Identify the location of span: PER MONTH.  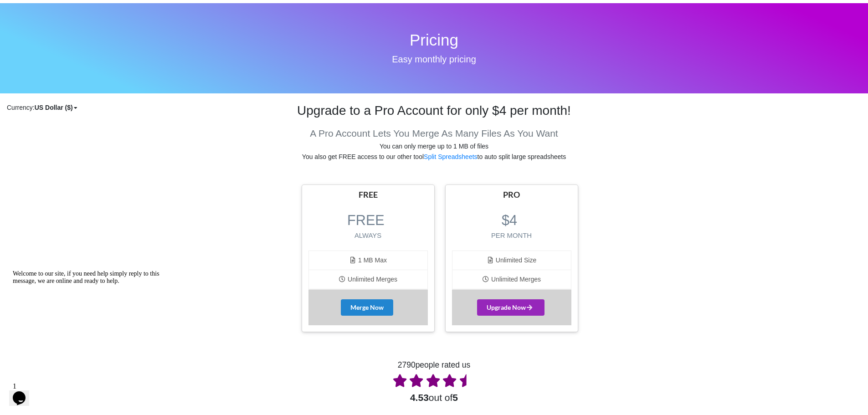
(512, 235).